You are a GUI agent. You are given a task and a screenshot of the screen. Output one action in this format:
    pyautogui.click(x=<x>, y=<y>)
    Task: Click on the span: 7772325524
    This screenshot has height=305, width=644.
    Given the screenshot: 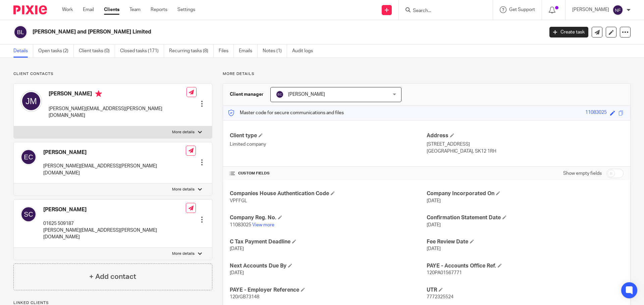 What is the action you would take?
    pyautogui.click(x=440, y=297)
    